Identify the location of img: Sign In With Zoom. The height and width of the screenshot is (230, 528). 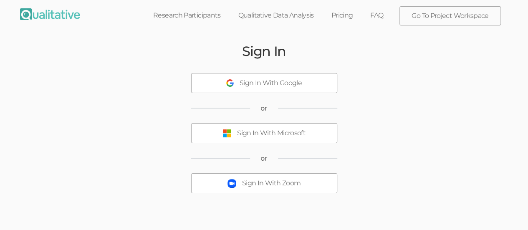
(232, 183).